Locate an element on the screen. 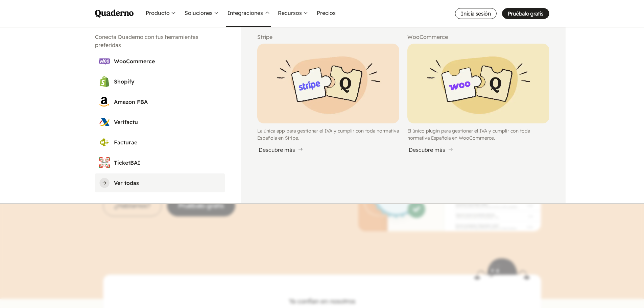 The height and width of the screenshot is (308, 644). a: Inicia sesión is located at coordinates (476, 13).